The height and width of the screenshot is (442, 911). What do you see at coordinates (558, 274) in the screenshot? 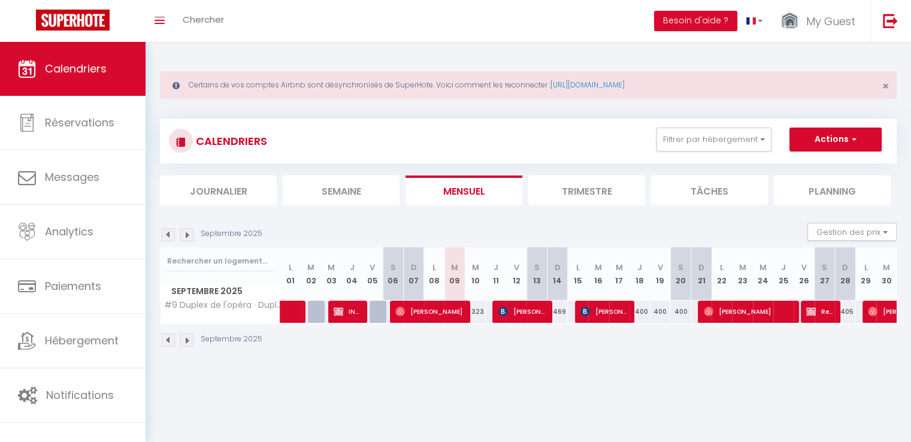
I see `th: 14` at bounding box center [558, 274].